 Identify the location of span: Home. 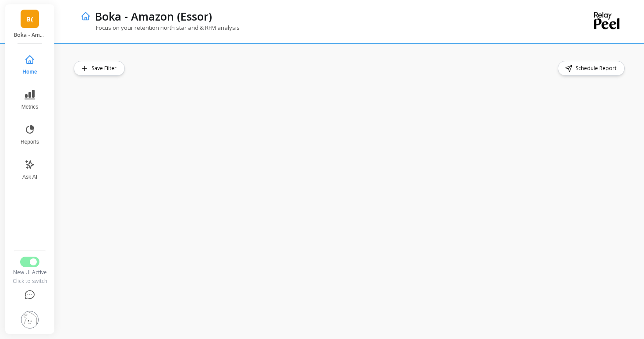
(30, 72).